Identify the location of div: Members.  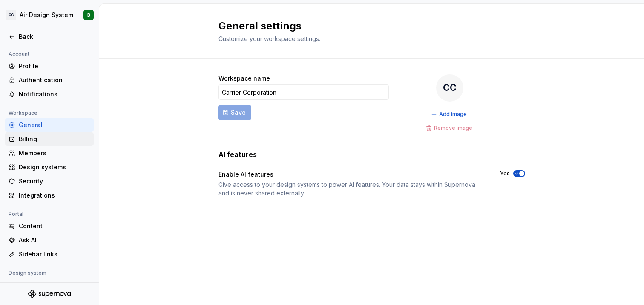
(54, 153).